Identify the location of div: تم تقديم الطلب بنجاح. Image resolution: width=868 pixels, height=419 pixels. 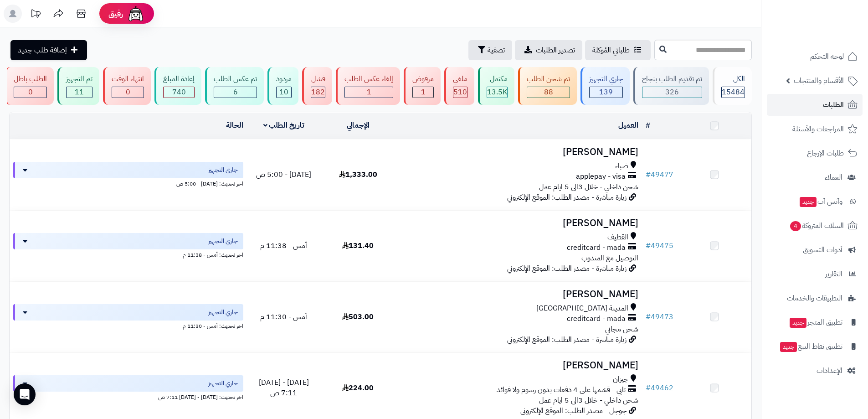
(672, 79).